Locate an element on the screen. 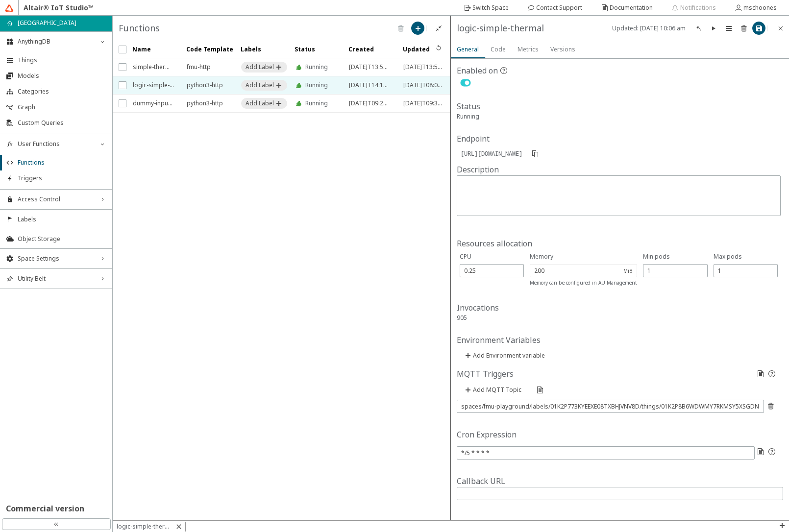  span: Functions is located at coordinates (62, 163).